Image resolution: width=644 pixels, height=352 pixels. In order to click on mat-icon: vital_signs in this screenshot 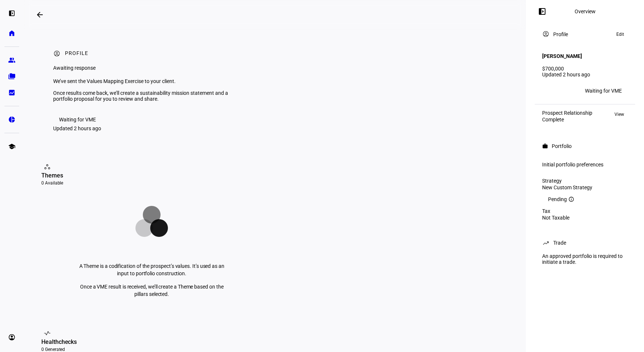, I will do `click(47, 333)`.